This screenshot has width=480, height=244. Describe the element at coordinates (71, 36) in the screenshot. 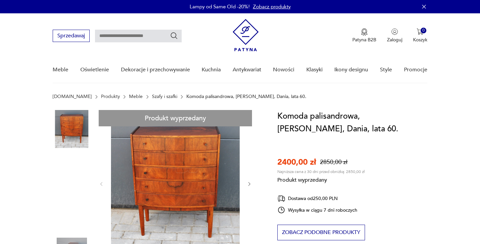

I see `a: Sprzedawaj` at that location.